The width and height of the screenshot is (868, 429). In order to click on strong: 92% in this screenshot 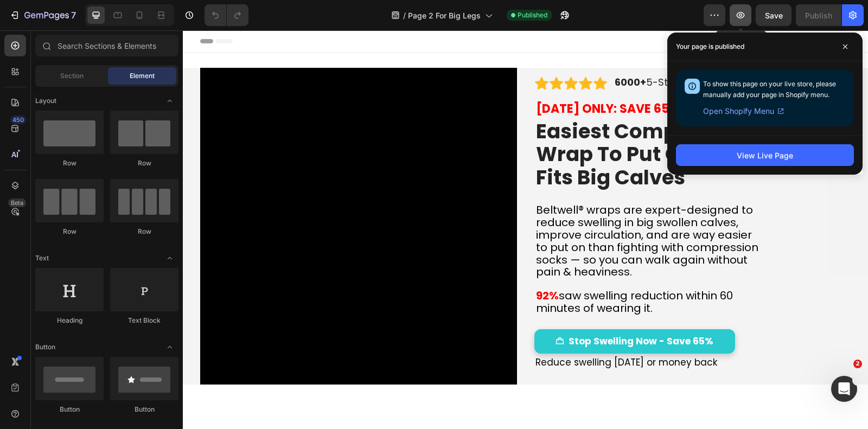, I will do `click(364, 265)`.